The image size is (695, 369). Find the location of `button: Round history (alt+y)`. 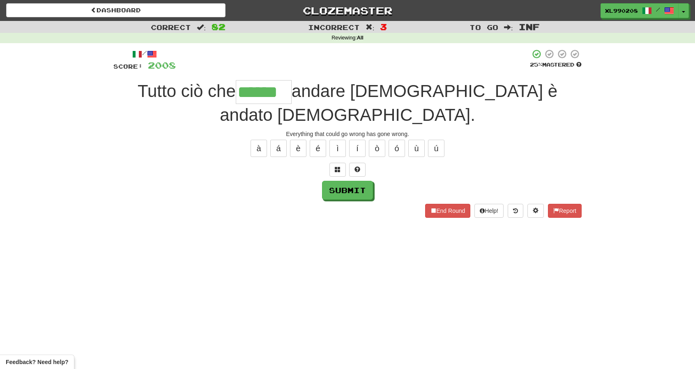

button: Round history (alt+y) is located at coordinates (515, 211).